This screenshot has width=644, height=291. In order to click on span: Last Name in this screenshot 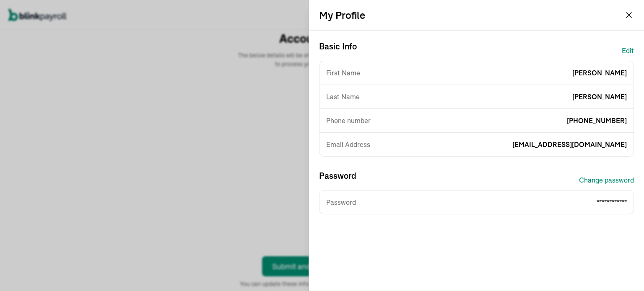, I will do `click(343, 97)`.